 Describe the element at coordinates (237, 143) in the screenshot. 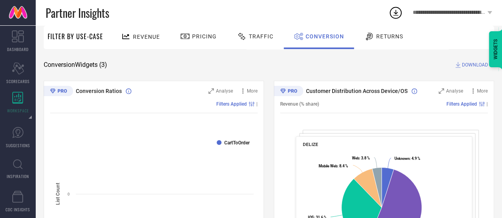

I see `text: CartToOrder` at that location.